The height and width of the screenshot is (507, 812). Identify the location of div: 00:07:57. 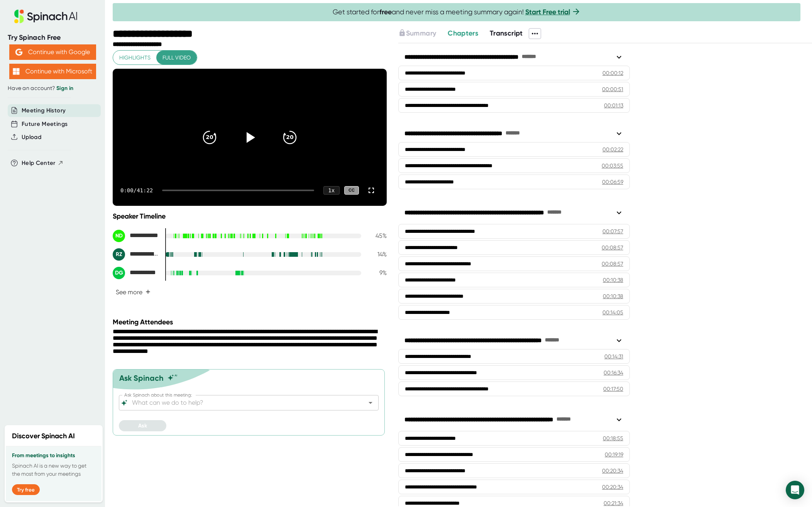
(614, 231).